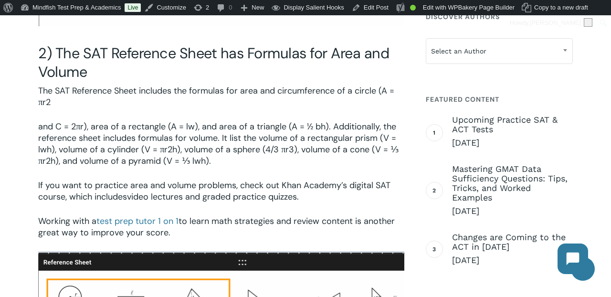  Describe the element at coordinates (512, 125) in the screenshot. I see `span: Upcoming Practice SAT & ACT Tests` at that location.